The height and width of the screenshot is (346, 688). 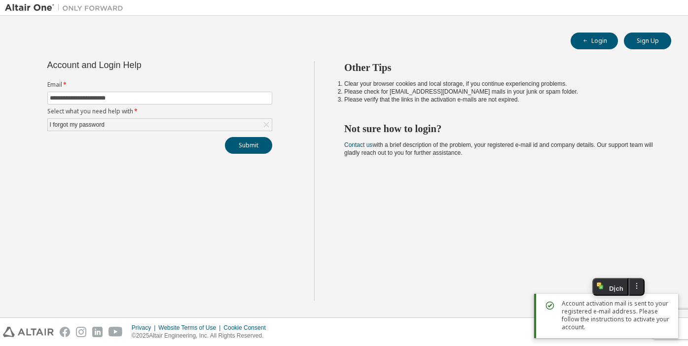 What do you see at coordinates (499, 68) in the screenshot?
I see `h2: Other Tips` at bounding box center [499, 68].